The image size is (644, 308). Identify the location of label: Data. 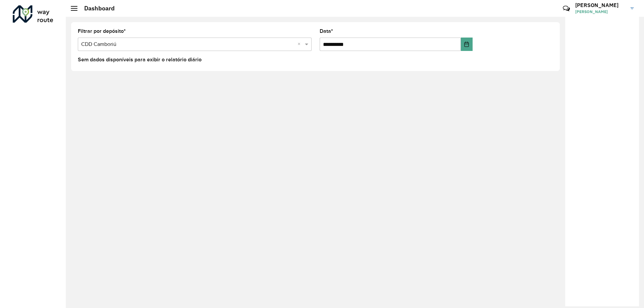
(326, 31).